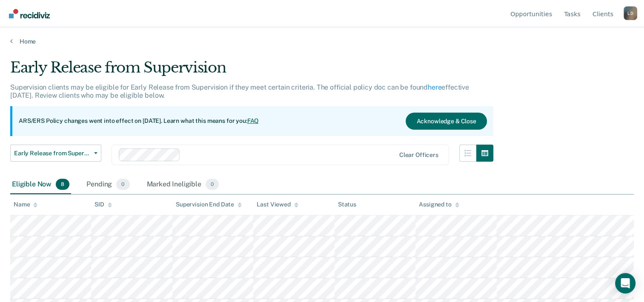 The width and height of the screenshot is (644, 302). What do you see at coordinates (347, 204) in the screenshot?
I see `div: Status` at bounding box center [347, 204].